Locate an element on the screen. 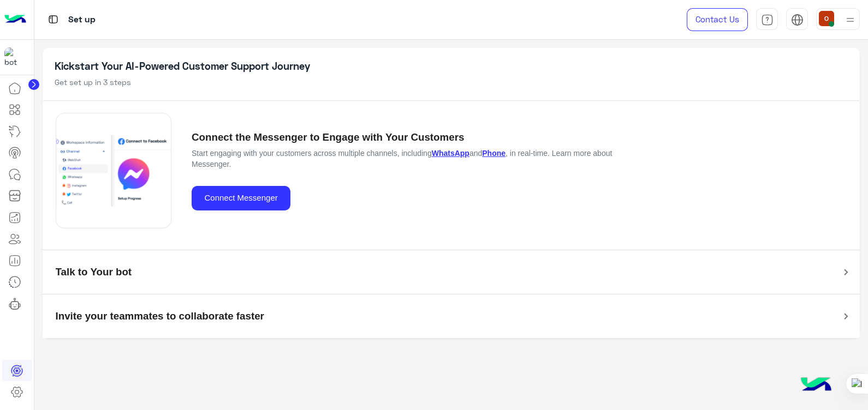  span: Get set up in 3 steps is located at coordinates (93, 82).